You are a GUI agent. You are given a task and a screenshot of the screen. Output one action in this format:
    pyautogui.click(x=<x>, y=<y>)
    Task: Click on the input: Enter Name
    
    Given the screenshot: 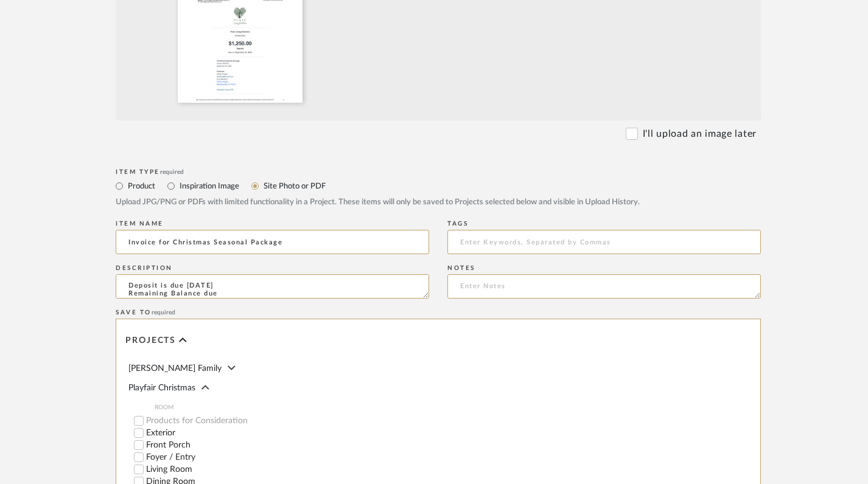 What is the action you would take?
    pyautogui.click(x=272, y=242)
    